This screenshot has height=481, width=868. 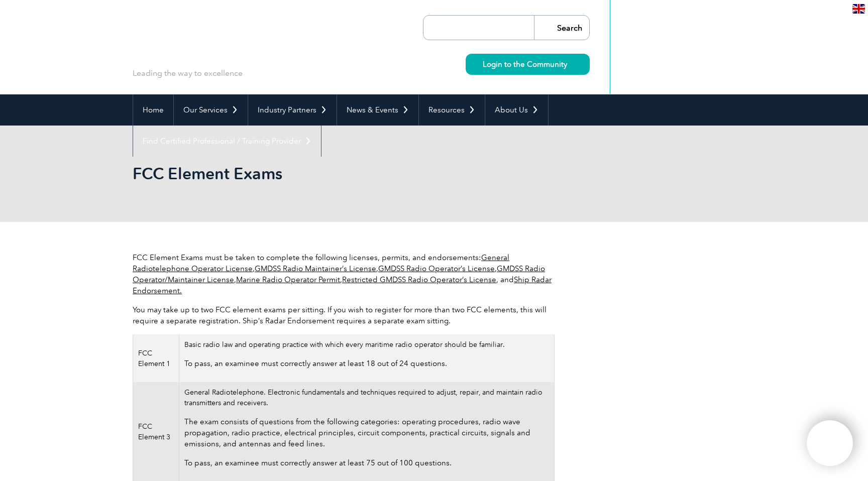 What do you see at coordinates (367, 463) in the screenshot?
I see `p: To pass, an examinee must correctly answer at least 75 out of 100 questions.` at bounding box center [367, 463].